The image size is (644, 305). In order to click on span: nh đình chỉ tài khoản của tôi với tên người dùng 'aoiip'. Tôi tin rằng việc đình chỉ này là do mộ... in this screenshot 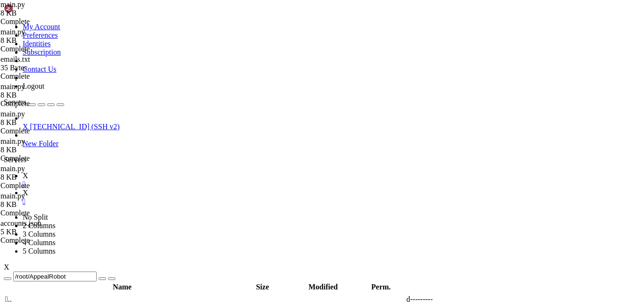, I will do `click(249, 76)`.